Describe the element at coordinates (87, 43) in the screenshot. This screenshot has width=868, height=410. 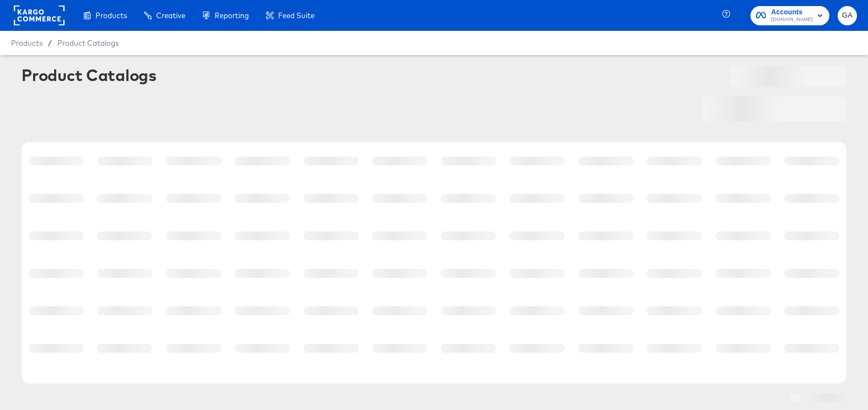
I see `span: Product Catalogs` at that location.